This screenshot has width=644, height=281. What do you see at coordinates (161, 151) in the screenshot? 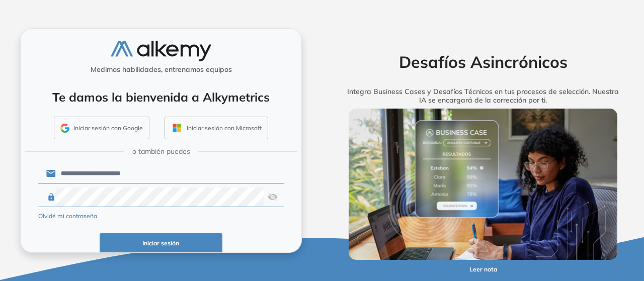
I see `span: o también puedes` at bounding box center [161, 151].